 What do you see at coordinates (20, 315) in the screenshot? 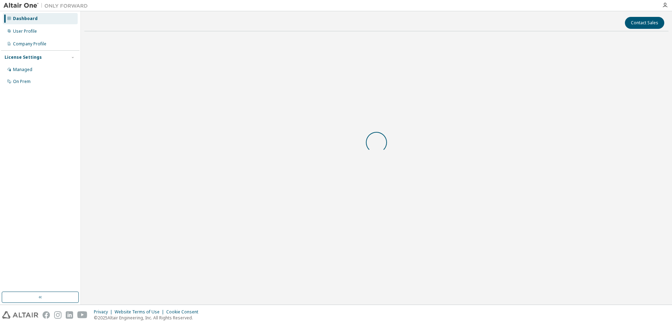
I see `img: altair_logo.svg` at bounding box center [20, 315].